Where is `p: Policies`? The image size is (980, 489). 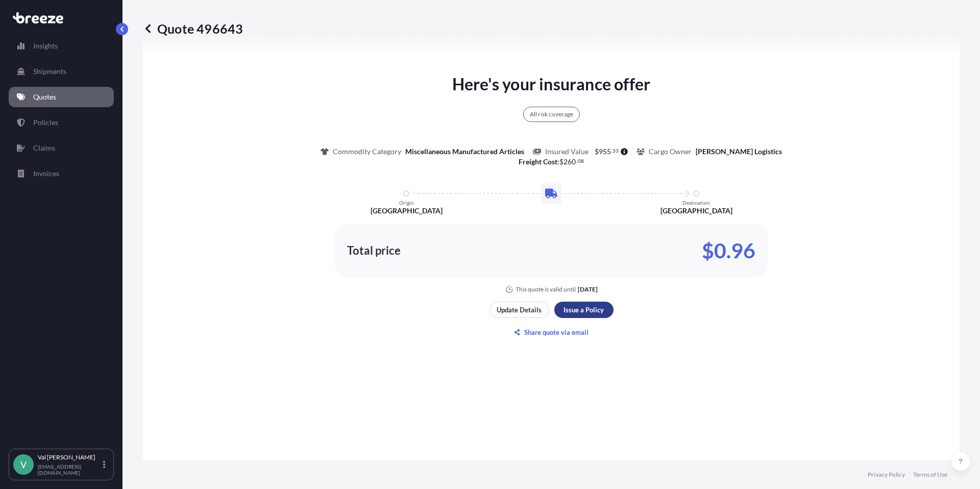
p: Policies is located at coordinates (45, 123).